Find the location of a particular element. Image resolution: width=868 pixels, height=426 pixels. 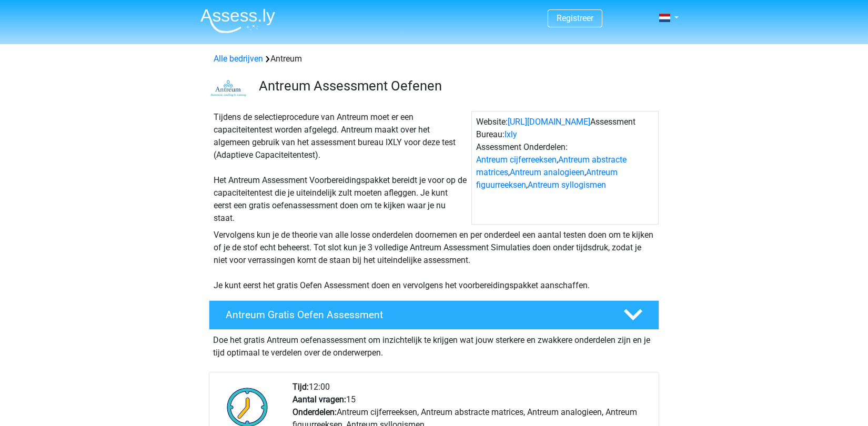

a: Antreum figuurreeksen is located at coordinates (546, 179).